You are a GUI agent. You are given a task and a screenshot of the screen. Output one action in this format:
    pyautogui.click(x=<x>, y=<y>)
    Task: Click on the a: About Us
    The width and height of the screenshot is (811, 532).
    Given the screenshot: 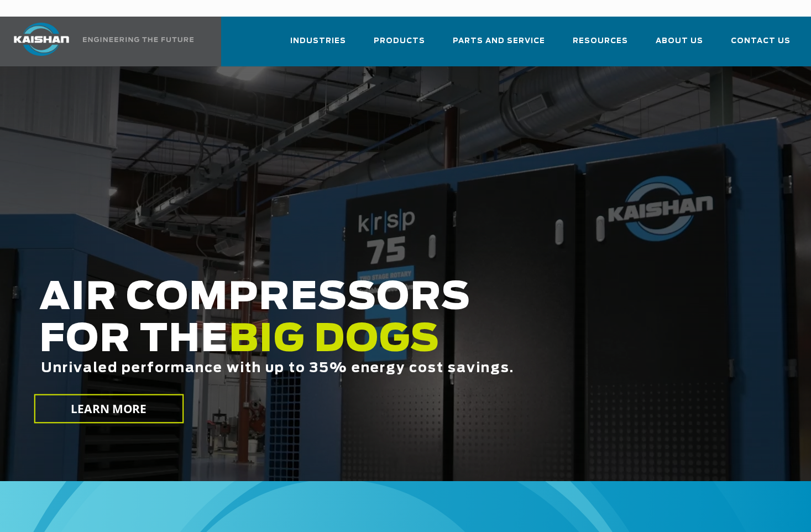 What is the action you would take?
    pyautogui.click(x=680, y=45)
    